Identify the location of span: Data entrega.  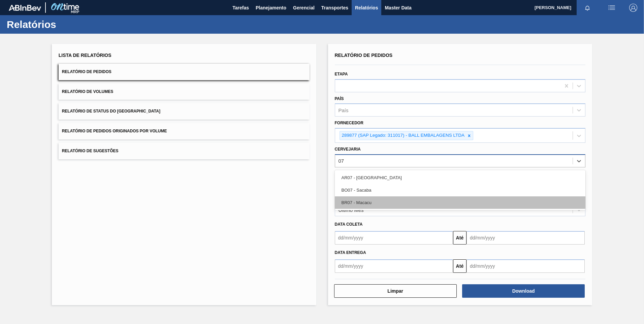
(351, 253).